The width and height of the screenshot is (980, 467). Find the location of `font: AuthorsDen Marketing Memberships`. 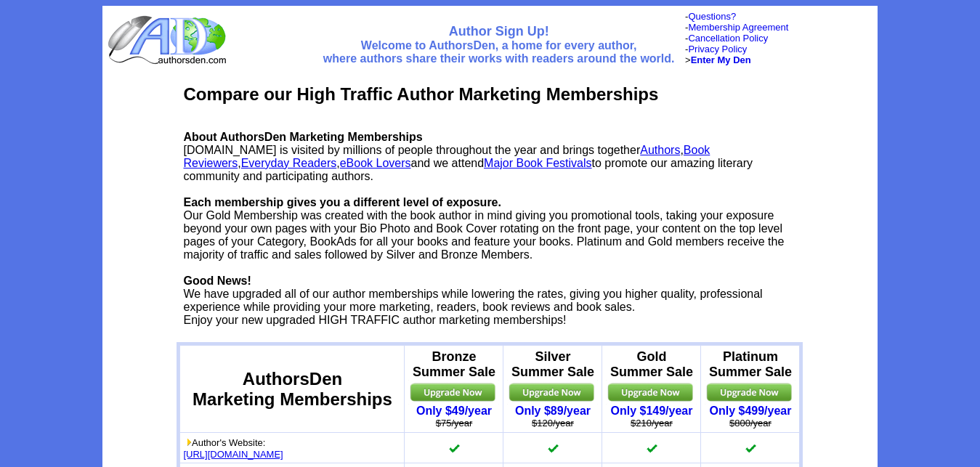

font: AuthorsDen Marketing Memberships is located at coordinates (292, 389).